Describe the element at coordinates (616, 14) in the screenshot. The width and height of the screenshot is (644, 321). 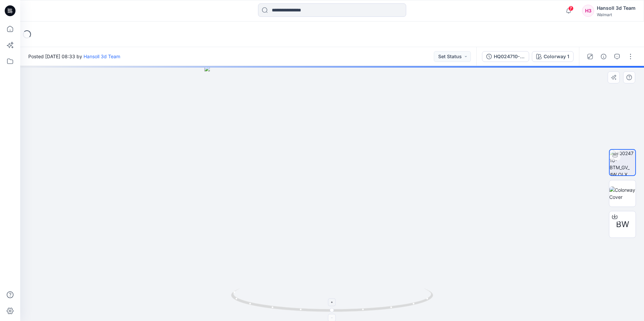
I see `div: Walmart` at that location.